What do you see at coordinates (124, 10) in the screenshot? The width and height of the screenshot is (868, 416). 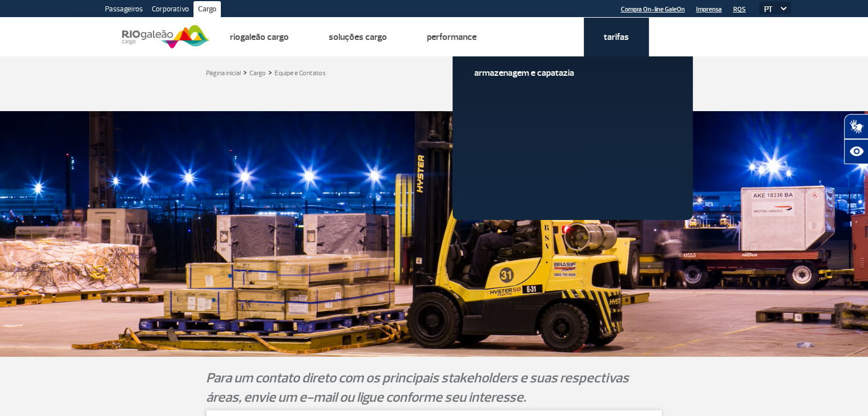 I see `a: Passageiros` at bounding box center [124, 10].